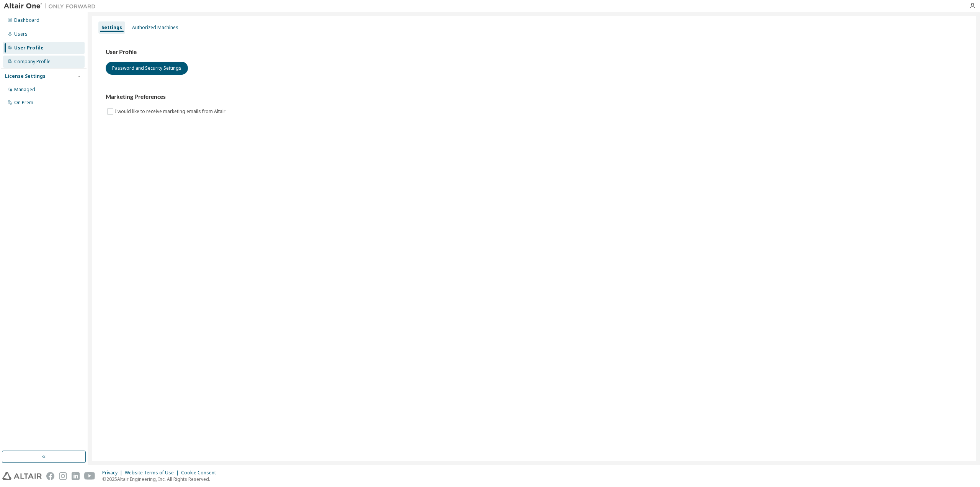 Image resolution: width=980 pixels, height=487 pixels. I want to click on div: License Settings, so click(25, 76).